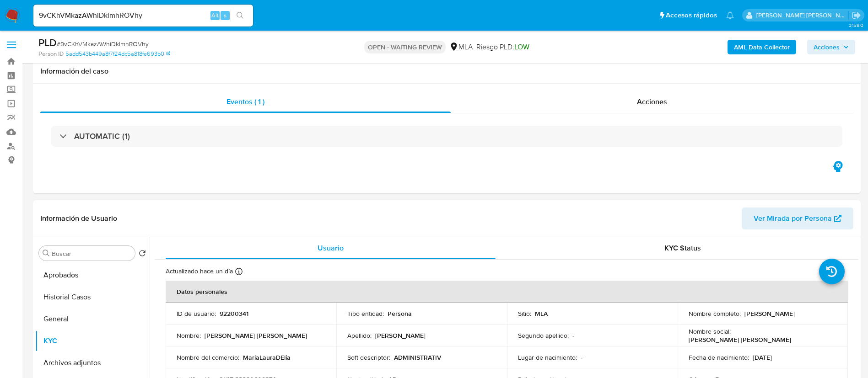  I want to click on p: Apellido :, so click(359, 335).